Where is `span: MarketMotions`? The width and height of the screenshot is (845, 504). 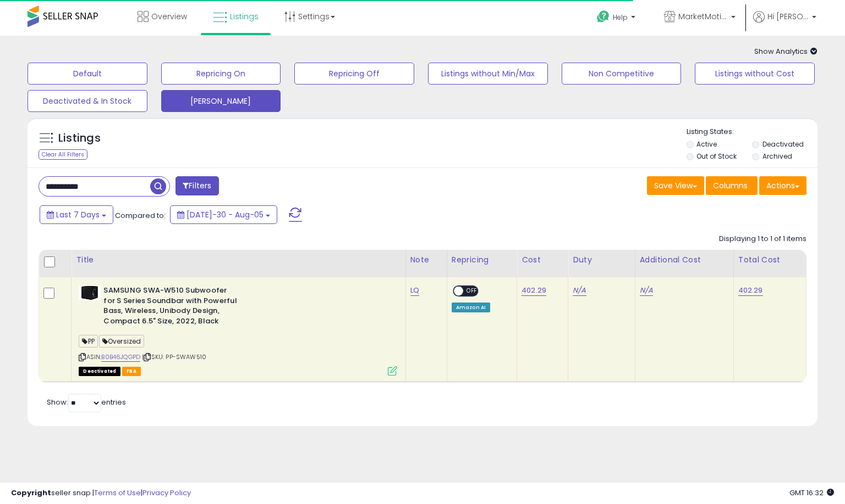 span: MarketMotions is located at coordinates (703, 16).